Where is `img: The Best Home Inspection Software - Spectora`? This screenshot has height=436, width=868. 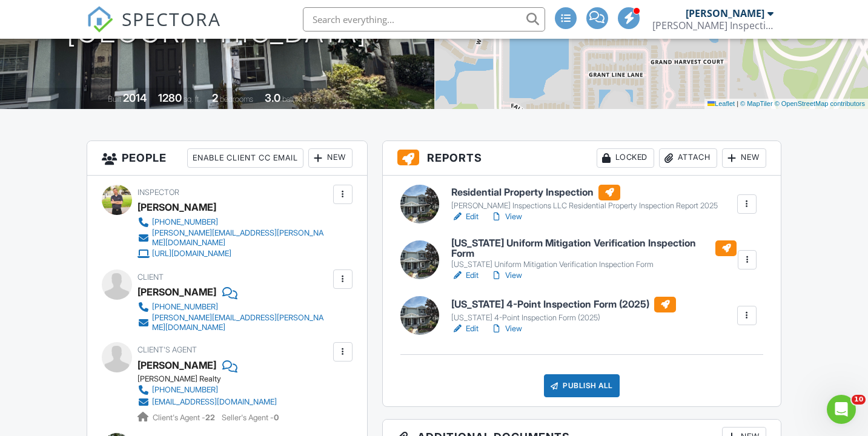
img: The Best Home Inspection Software - Spectora is located at coordinates (100, 19).